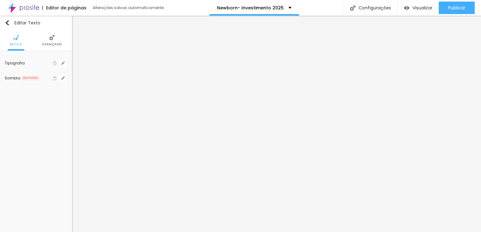 This screenshot has width=481, height=232. What do you see at coordinates (16, 44) in the screenshot?
I see `span: Estilo` at bounding box center [16, 44].